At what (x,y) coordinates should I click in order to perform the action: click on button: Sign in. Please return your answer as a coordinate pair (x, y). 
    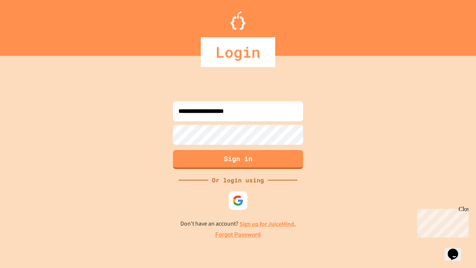
    Looking at the image, I should click on (238, 159).